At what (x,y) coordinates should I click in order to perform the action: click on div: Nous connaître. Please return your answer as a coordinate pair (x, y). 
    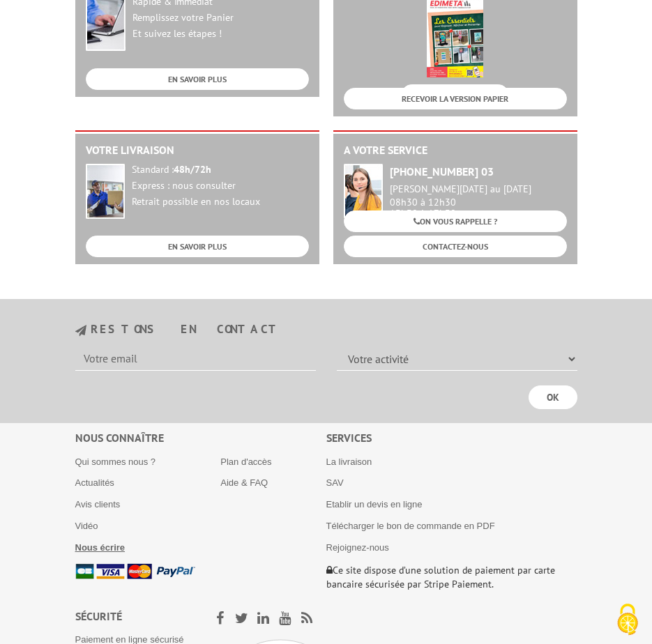
    Looking at the image, I should click on (200, 438).